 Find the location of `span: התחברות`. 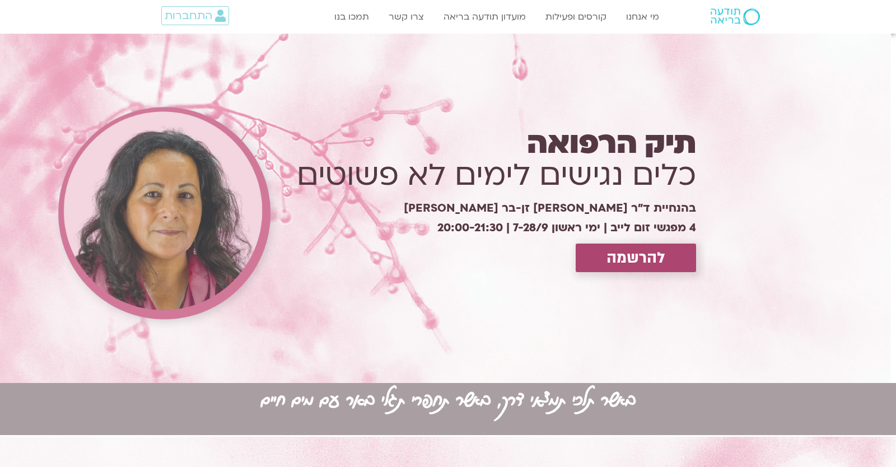

span: התחברות is located at coordinates (188, 16).